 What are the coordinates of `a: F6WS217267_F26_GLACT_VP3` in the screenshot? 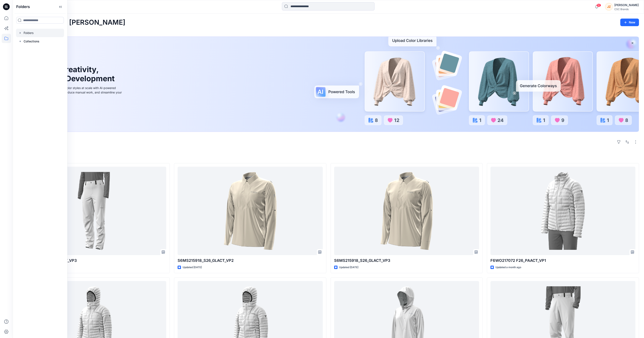 It's located at (94, 211).